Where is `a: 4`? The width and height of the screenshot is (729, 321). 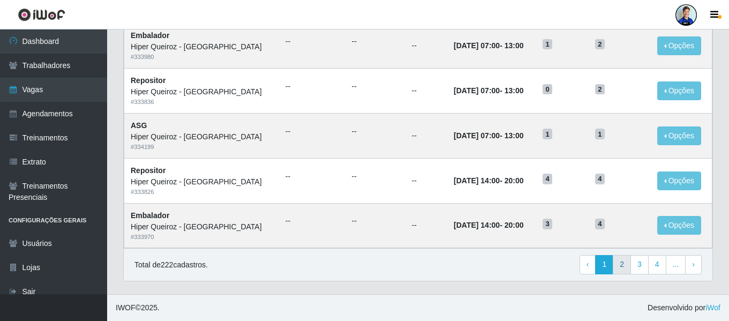 a: 4 is located at coordinates (657, 265).